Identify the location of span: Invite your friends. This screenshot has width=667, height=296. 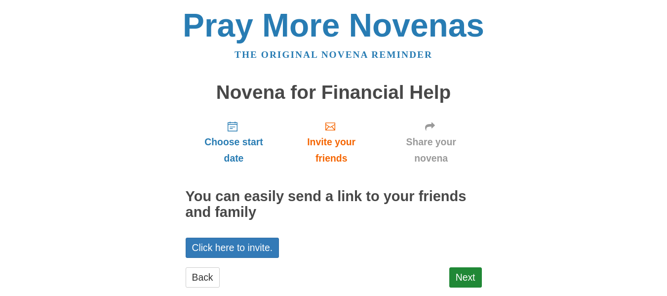
(331, 150).